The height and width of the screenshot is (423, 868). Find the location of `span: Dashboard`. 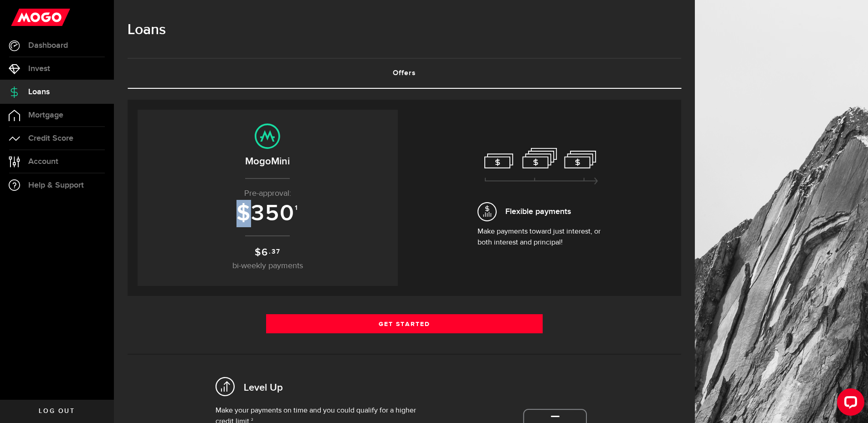

span: Dashboard is located at coordinates (48, 45).